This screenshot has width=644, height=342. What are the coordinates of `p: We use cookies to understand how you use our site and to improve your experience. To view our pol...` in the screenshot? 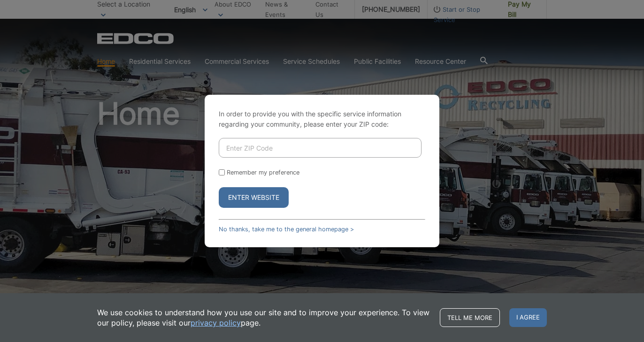 It's located at (264, 318).